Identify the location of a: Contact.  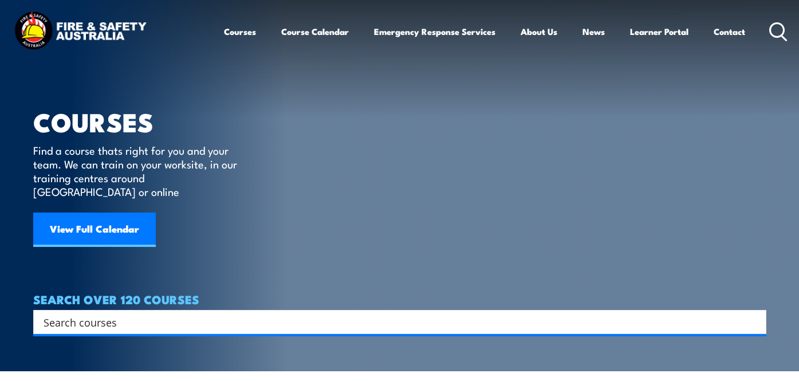
(729, 32).